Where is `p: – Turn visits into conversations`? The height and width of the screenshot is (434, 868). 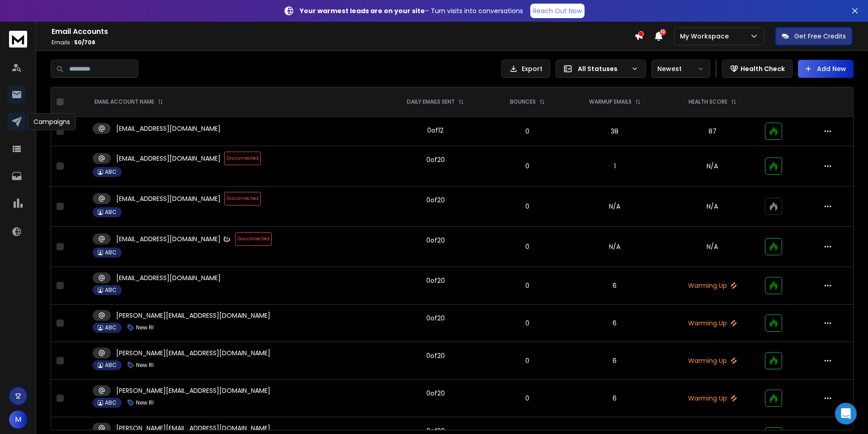
p: – Turn visits into conversations is located at coordinates (411, 11).